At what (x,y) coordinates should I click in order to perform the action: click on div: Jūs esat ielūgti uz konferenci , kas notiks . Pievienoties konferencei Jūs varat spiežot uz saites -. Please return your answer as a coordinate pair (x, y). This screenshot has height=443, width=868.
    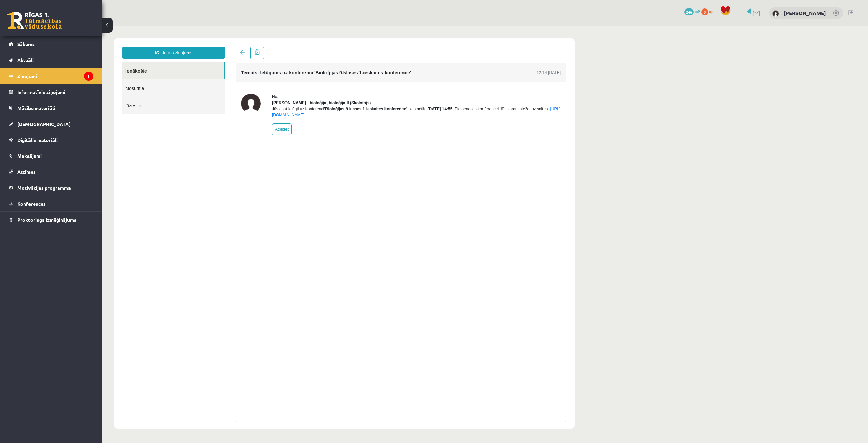
    Looking at the image, I should click on (314, 86).